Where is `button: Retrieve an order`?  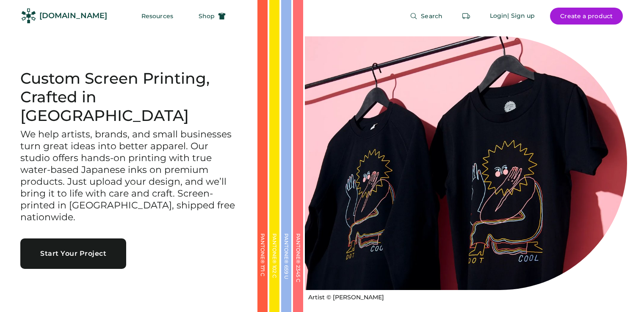 button: Retrieve an order is located at coordinates (466, 16).